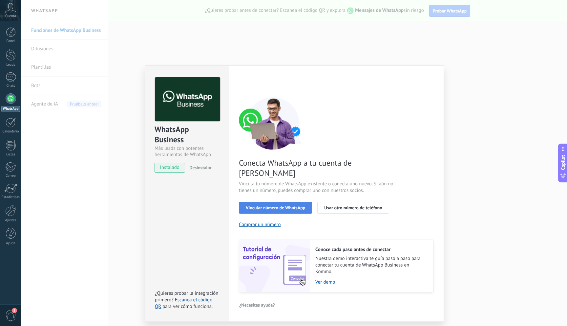 This screenshot has width=567, height=326. What do you see at coordinates (317, 187) in the screenshot?
I see `span: Vincula tu número de WhatsApp existente o conecta uno nuevo. Si aún no tienes un número, puedes c...` at bounding box center [317, 187].